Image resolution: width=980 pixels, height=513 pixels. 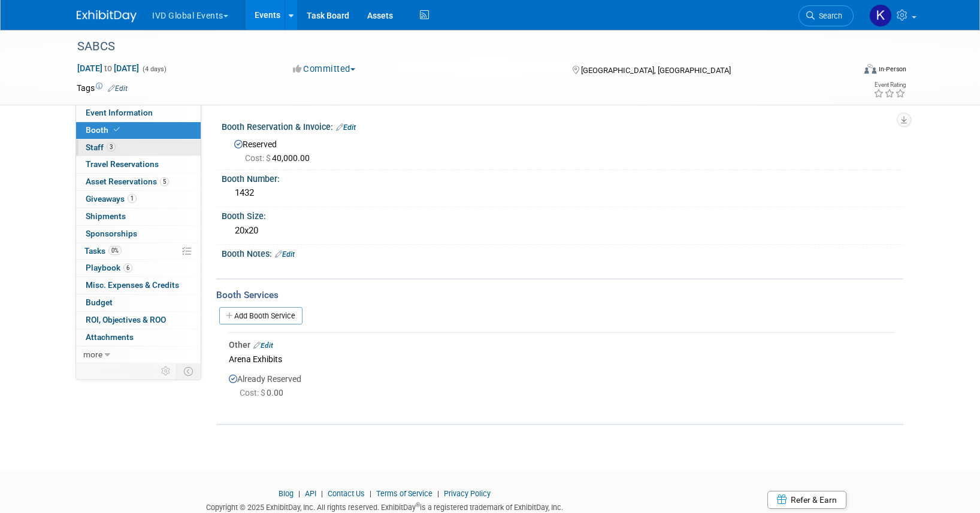 I want to click on td: Tags, so click(x=102, y=88).